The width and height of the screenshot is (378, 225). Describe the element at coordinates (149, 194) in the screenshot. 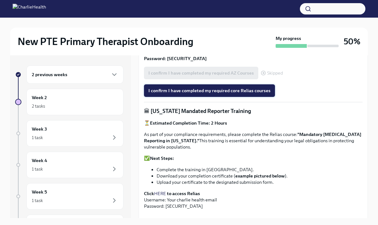

I see `strong: Click` at that location.